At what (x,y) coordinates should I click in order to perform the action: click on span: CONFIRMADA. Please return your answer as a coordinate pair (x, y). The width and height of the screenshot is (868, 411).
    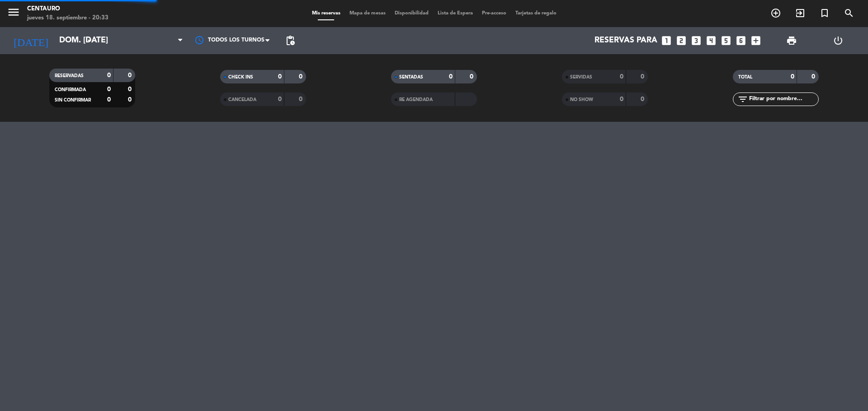
    Looking at the image, I should click on (70, 90).